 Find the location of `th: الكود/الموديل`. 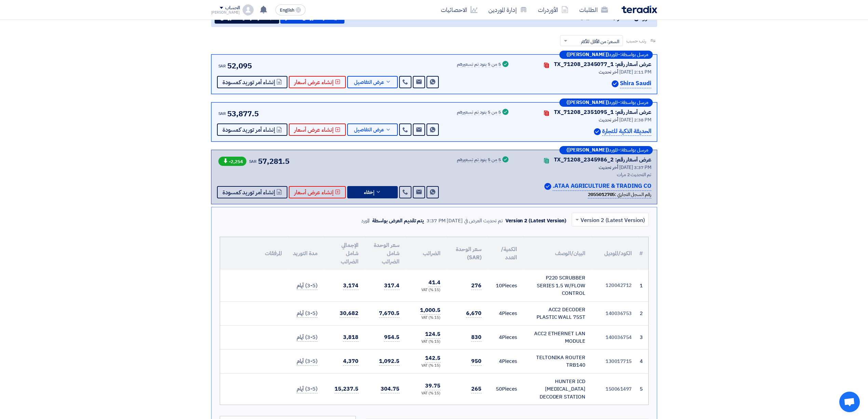

th: الكود/الموديل is located at coordinates (614, 253).